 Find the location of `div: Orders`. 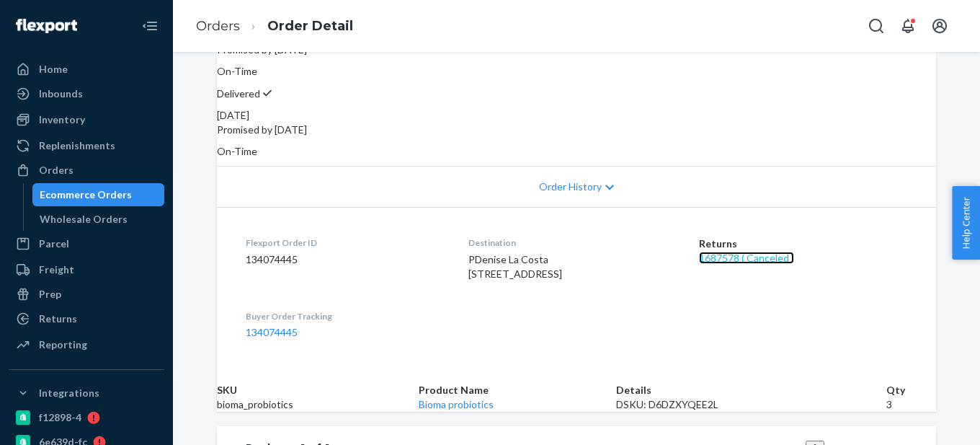

div: Orders is located at coordinates (56, 170).